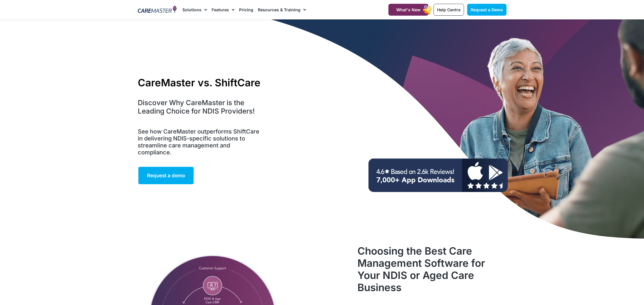 The width and height of the screenshot is (644, 305). Describe the element at coordinates (449, 10) in the screenshot. I see `a: Help Centre` at that location.